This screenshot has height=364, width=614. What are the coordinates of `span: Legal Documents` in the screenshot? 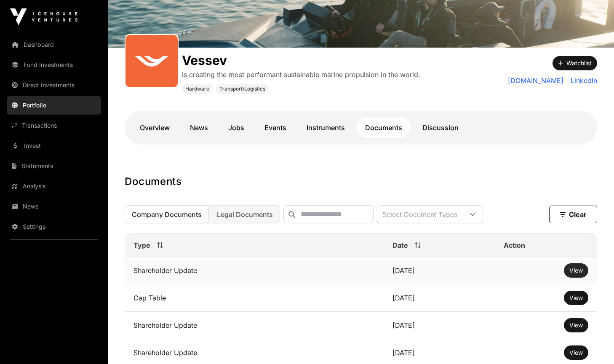 It's located at (245, 215).